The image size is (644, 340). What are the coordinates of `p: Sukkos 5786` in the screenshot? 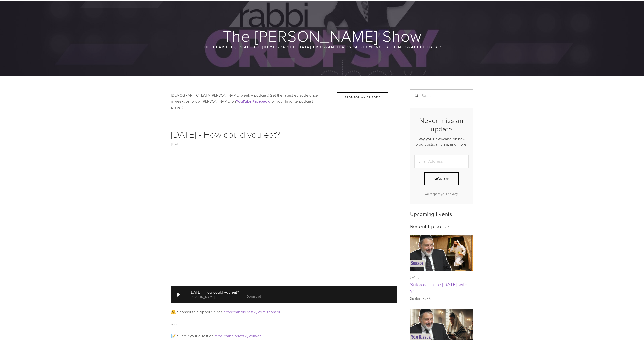 It's located at (441, 299).